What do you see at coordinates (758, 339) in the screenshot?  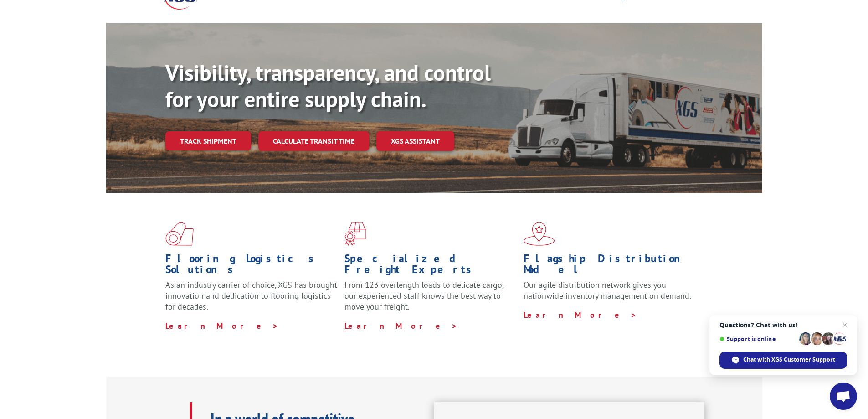 I see `span: Support is online` at bounding box center [758, 339].